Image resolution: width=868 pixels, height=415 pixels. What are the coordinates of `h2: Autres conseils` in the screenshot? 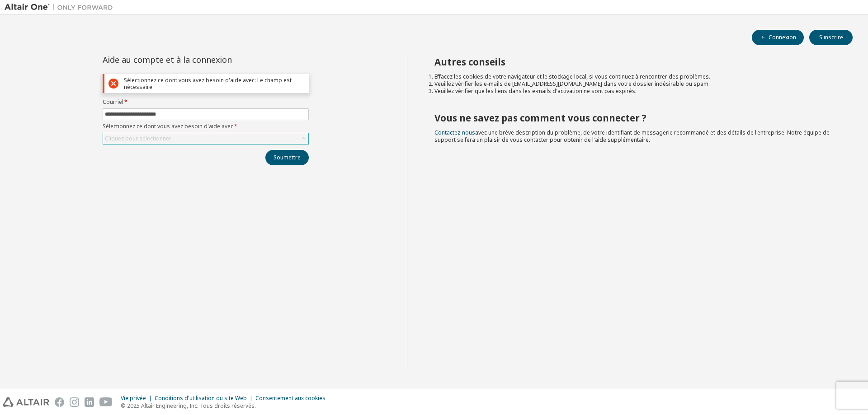 It's located at (635, 62).